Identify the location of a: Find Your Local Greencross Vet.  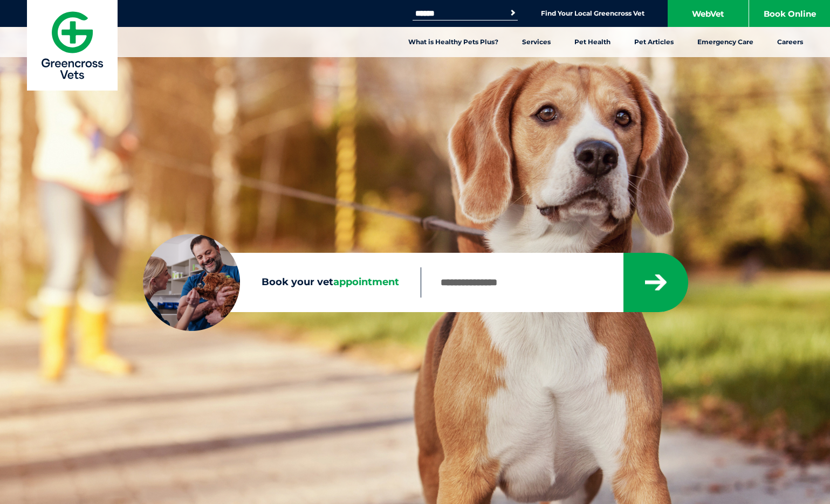
(593, 13).